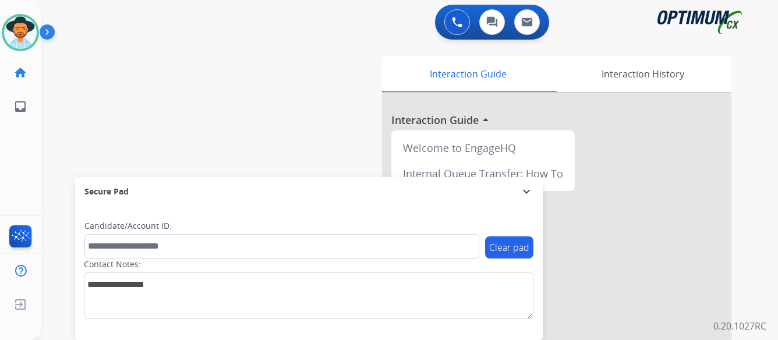 This screenshot has height=340, width=778. Describe the element at coordinates (509, 247) in the screenshot. I see `button: Clear pad` at that location.